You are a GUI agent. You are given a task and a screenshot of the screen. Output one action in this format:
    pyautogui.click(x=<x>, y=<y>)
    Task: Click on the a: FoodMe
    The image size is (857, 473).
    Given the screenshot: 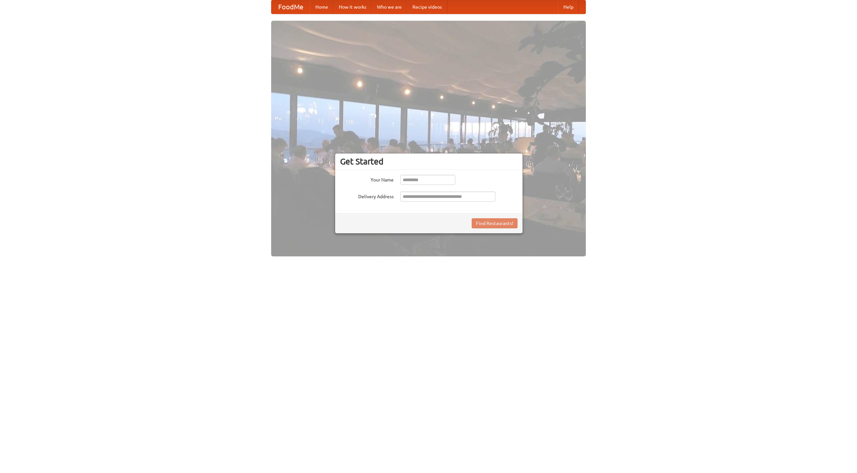 What is the action you would take?
    pyautogui.click(x=290, y=7)
    